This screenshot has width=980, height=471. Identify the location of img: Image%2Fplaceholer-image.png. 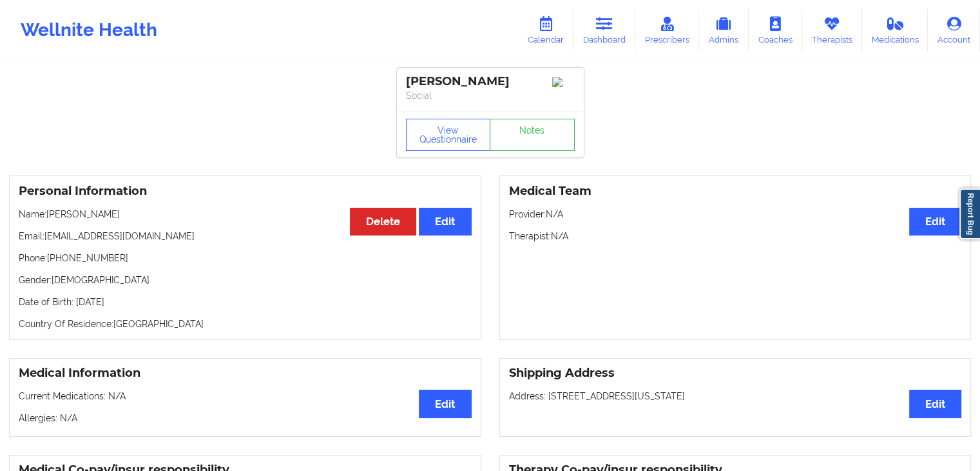
(563, 82).